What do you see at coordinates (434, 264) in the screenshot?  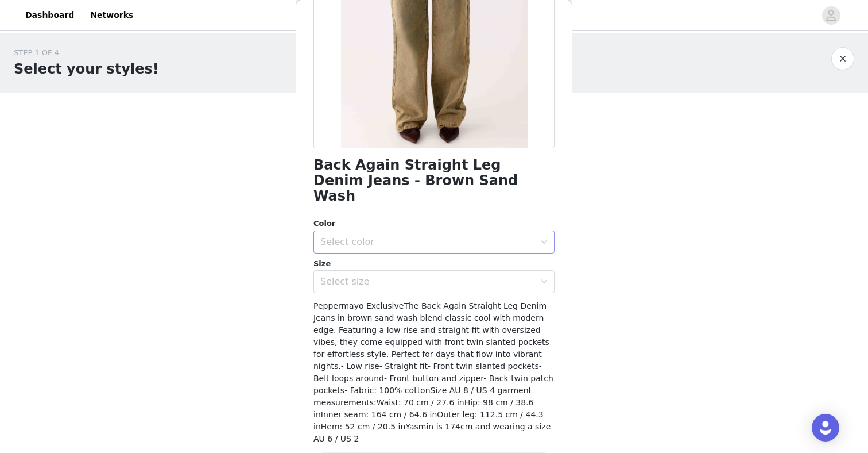 I see `div: Size` at bounding box center [434, 264].